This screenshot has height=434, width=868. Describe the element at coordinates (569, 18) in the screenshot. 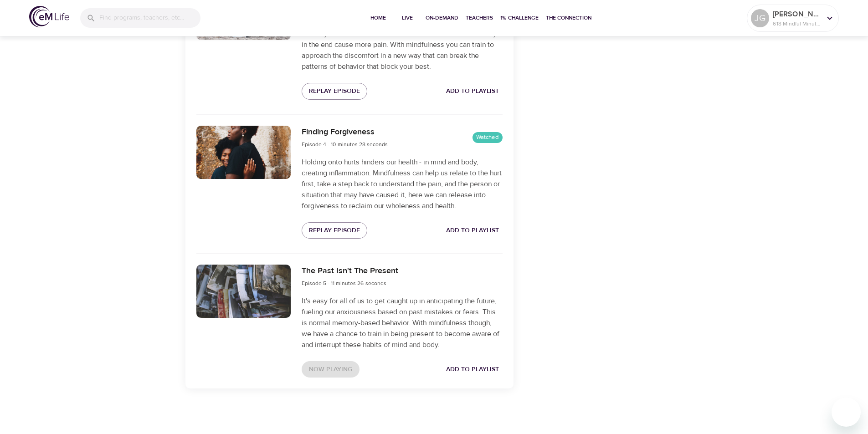

I see `span: The Connection` at that location.